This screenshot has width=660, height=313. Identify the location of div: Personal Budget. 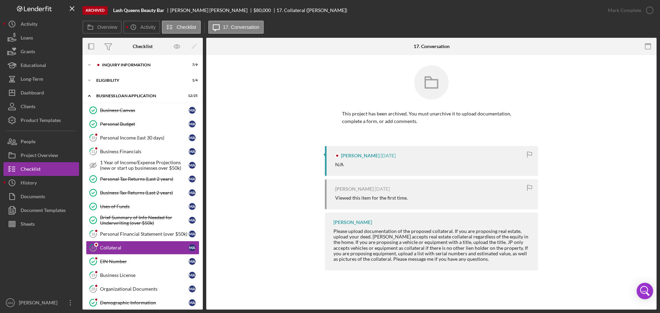
(144, 124).